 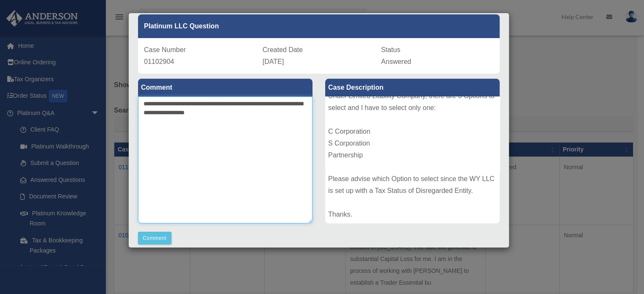 What do you see at coordinates (396, 62) in the screenshot?
I see `span: Answered` at bounding box center [396, 62].